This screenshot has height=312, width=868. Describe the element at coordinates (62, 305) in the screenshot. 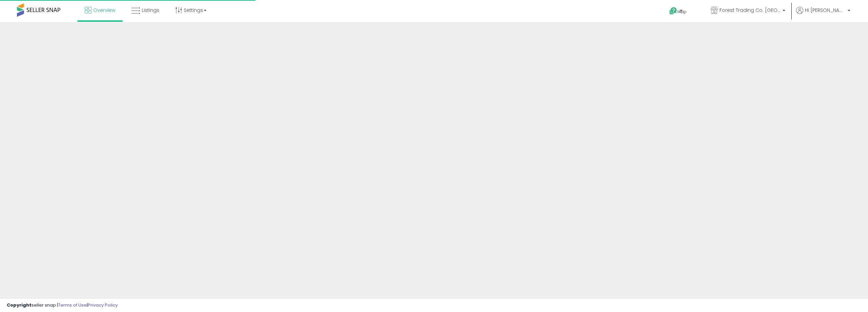

I see `div: seller snap | |` at that location.